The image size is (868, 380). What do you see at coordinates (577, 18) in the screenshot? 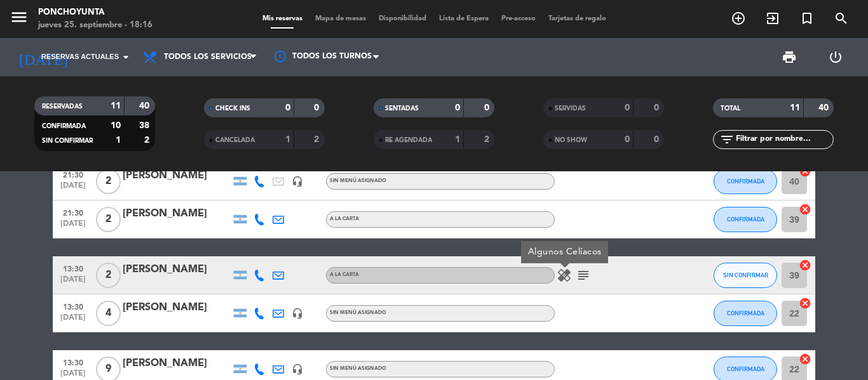
I see `span: Tarjetas de regalo` at bounding box center [577, 18].